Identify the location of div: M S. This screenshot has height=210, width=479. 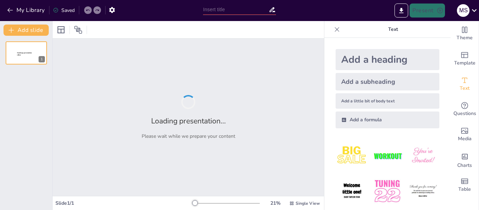
(464, 11).